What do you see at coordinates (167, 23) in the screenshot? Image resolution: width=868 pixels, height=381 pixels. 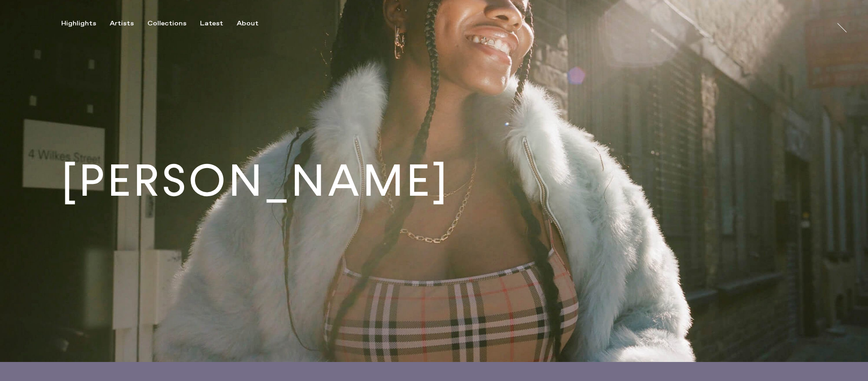 I see `div: Collections` at bounding box center [167, 23].